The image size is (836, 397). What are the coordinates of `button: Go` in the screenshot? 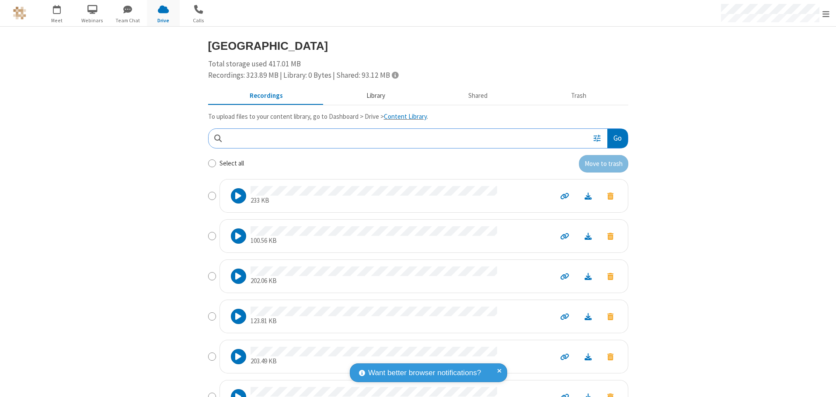 It's located at (617, 139).